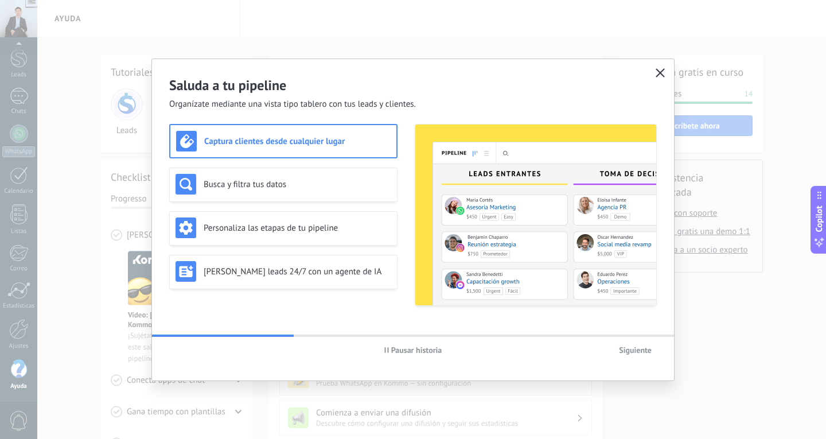  Describe the element at coordinates (297, 141) in the screenshot. I see `h3: Captura clientes desde cualquier lugar` at that location.